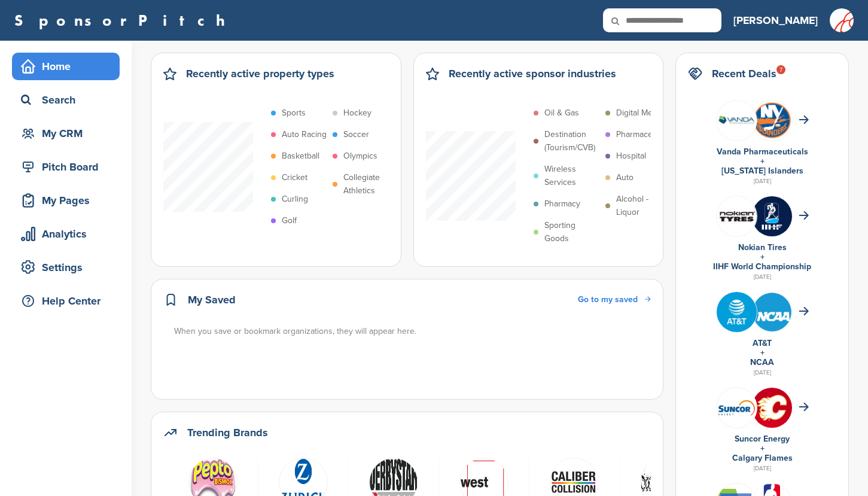  What do you see at coordinates (772, 216) in the screenshot?
I see `img: Zskrbj6 400x400` at bounding box center [772, 216].